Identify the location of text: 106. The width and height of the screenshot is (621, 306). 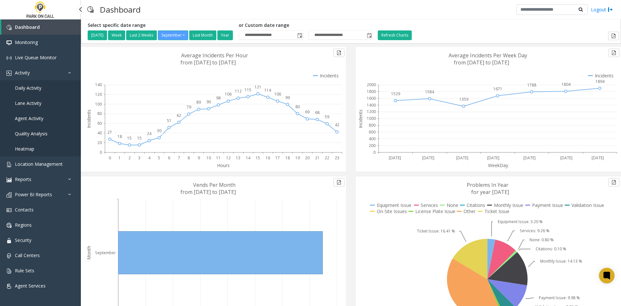
(228, 94).